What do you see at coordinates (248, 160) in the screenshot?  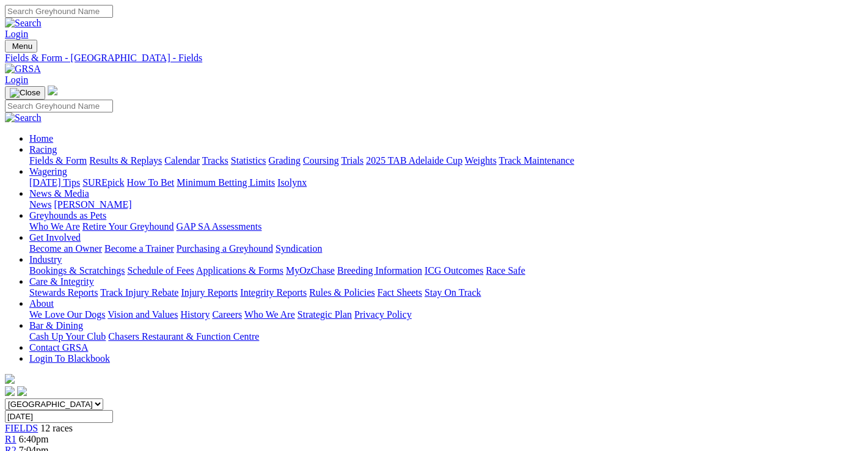 I see `a: Statistics` at bounding box center [248, 160].